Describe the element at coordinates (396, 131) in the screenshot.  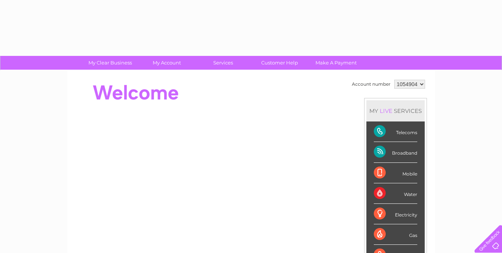
I see `div: Telecoms` at that location.